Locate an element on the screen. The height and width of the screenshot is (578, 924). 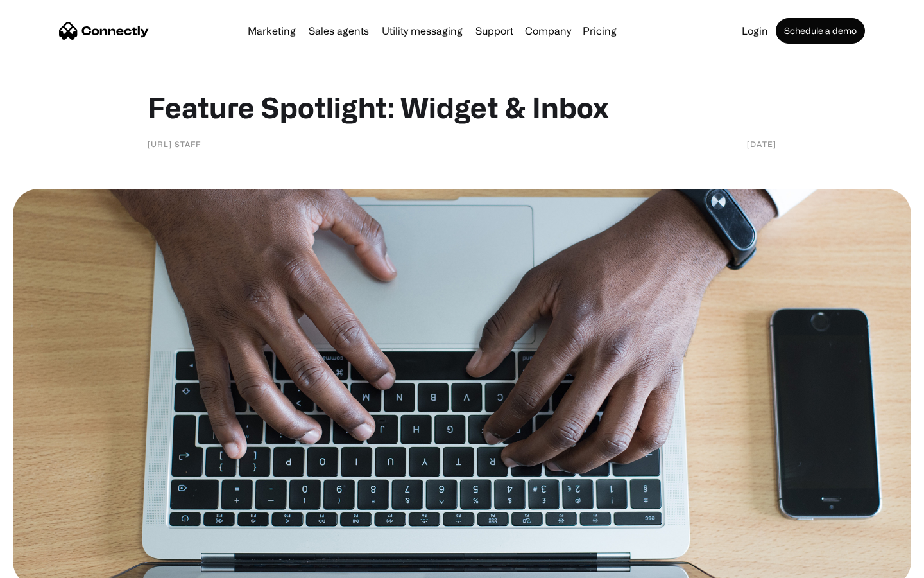
a: Sales agents is located at coordinates (338, 31).